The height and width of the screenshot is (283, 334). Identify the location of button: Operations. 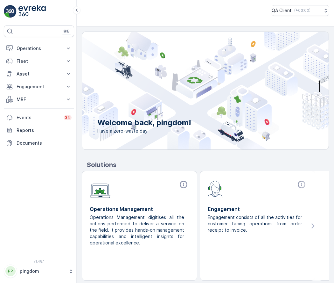
(39, 48).